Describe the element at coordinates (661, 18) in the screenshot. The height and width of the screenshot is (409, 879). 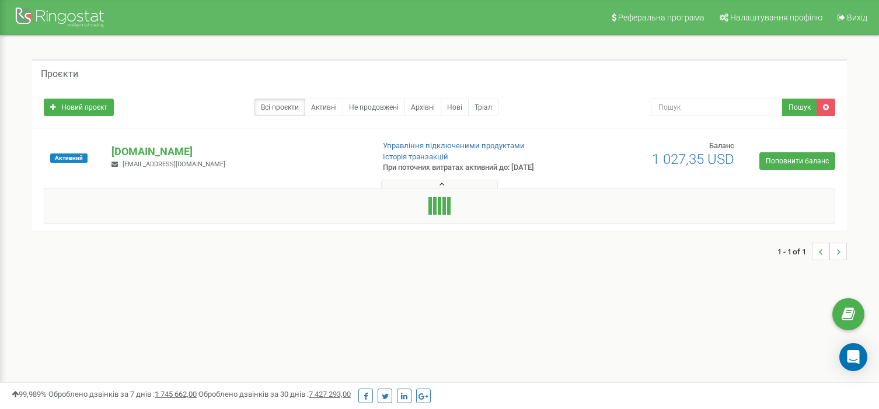
I see `span: Реферальна програма` at that location.